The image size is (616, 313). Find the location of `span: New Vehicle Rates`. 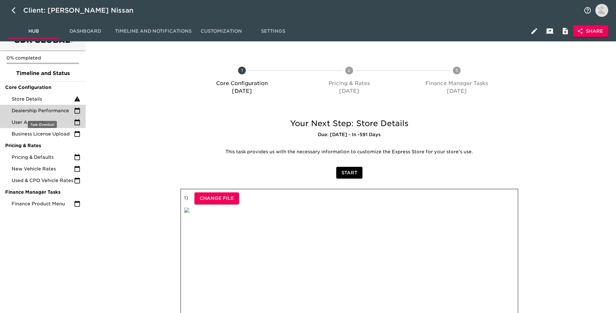

span: New Vehicle Rates is located at coordinates (43, 169).